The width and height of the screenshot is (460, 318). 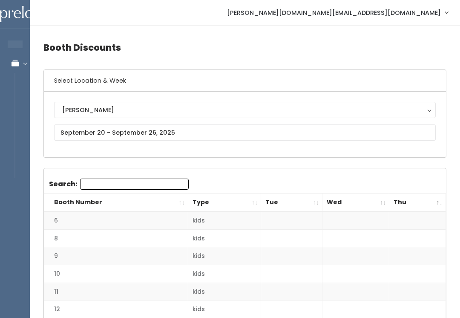 What do you see at coordinates (116, 274) in the screenshot?
I see `td: 10` at bounding box center [116, 274].